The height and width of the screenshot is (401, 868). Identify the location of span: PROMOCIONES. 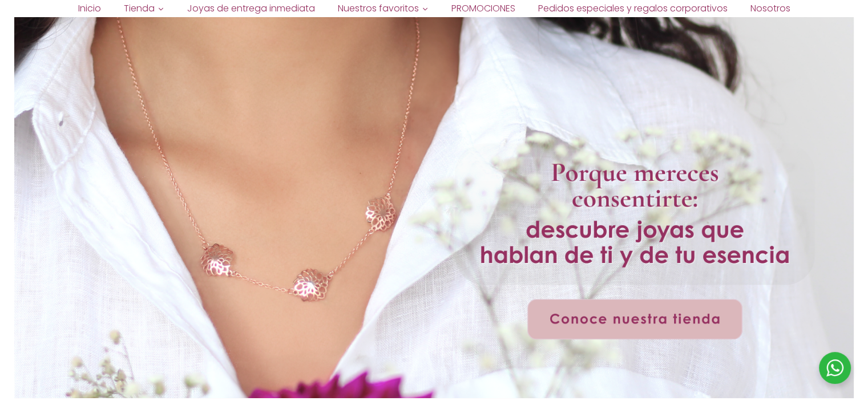
(483, 9).